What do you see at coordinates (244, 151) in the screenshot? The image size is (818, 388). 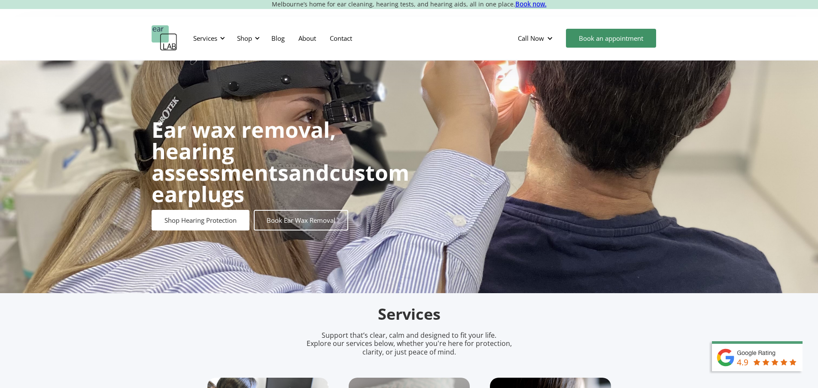 I see `strong: Ear wax removal, hearing assessments` at bounding box center [244, 151].